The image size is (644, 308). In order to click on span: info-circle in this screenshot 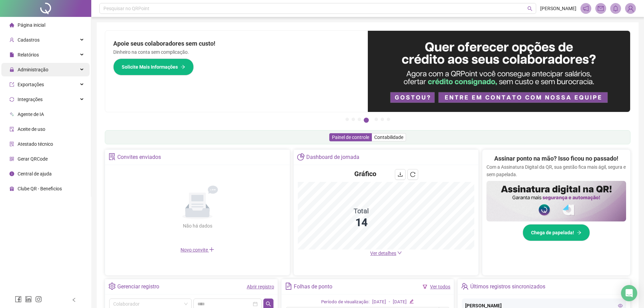, I will do `click(12, 174)`.